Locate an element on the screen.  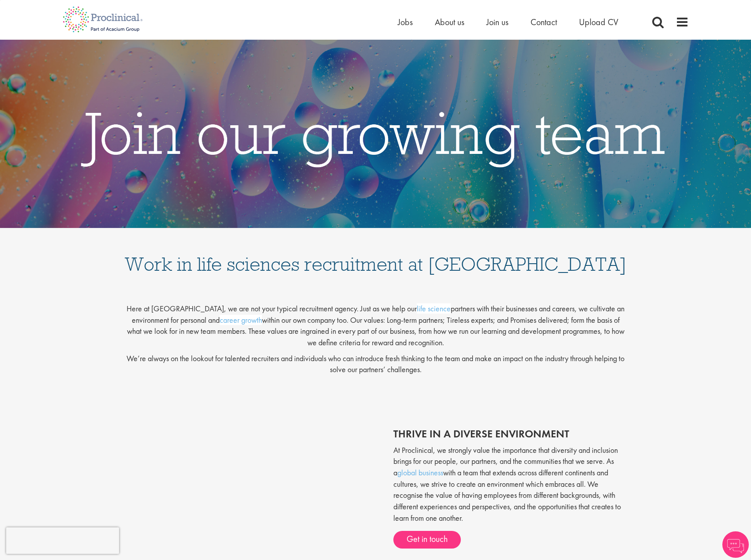
a: Get in touch is located at coordinates (427, 540).